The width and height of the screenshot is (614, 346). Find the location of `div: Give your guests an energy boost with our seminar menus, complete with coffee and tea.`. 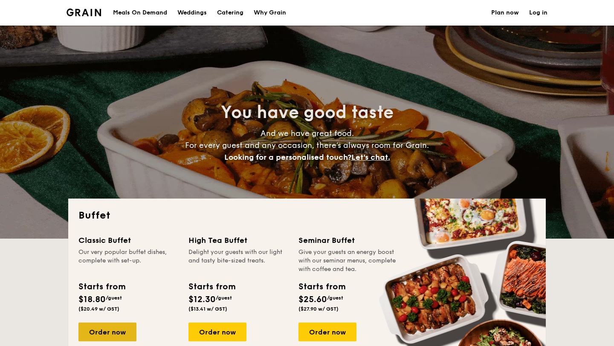

div: Give your guests an energy boost with our seminar menus, complete with coffee and tea. is located at coordinates (349, 261).